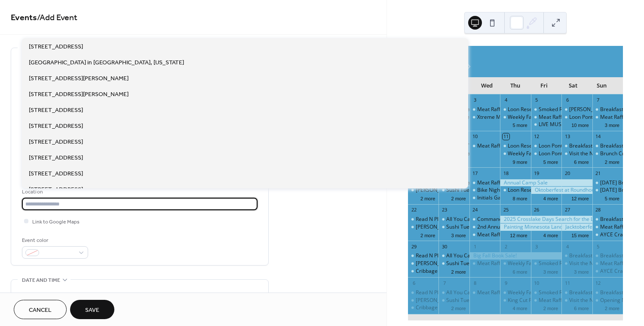  Describe the element at coordinates (423, 271) in the screenshot. I see `div: Cribbage Doubles League at Jack Pine Brewery` at that location.